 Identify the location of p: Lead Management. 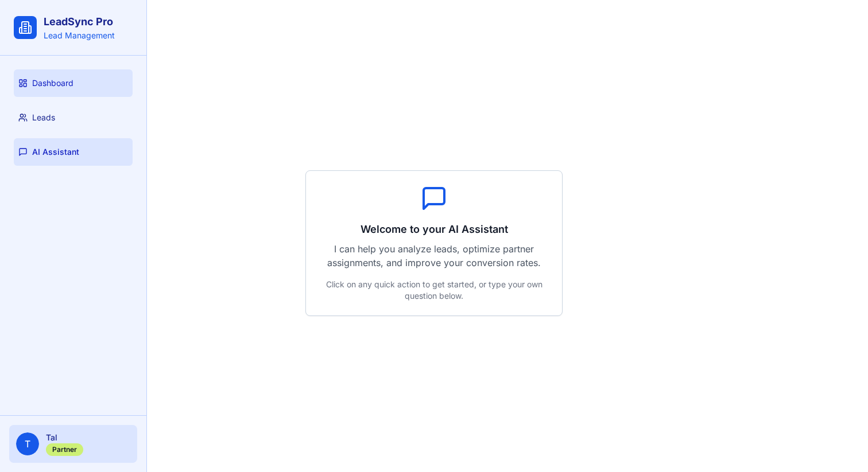
(79, 35).